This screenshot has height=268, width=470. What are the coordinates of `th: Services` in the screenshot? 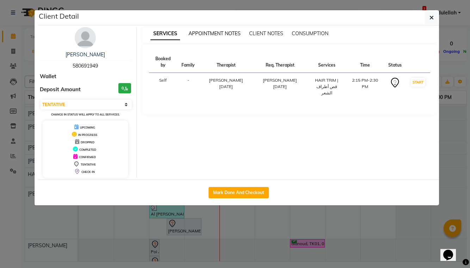 It's located at (326, 62).